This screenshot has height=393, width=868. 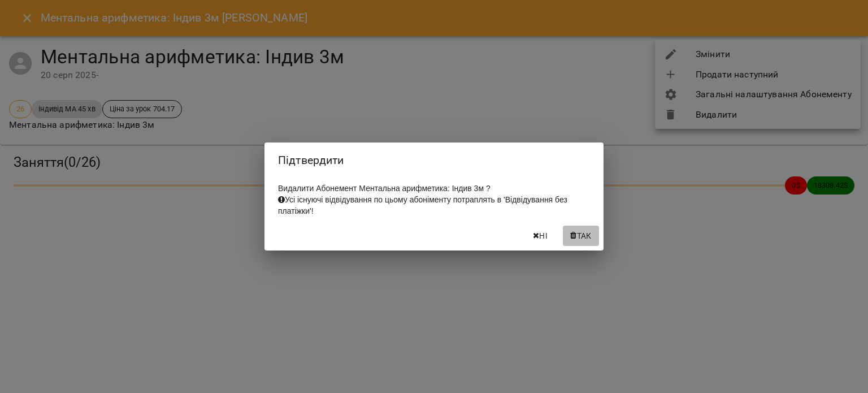 I want to click on button: Так, so click(x=581, y=236).